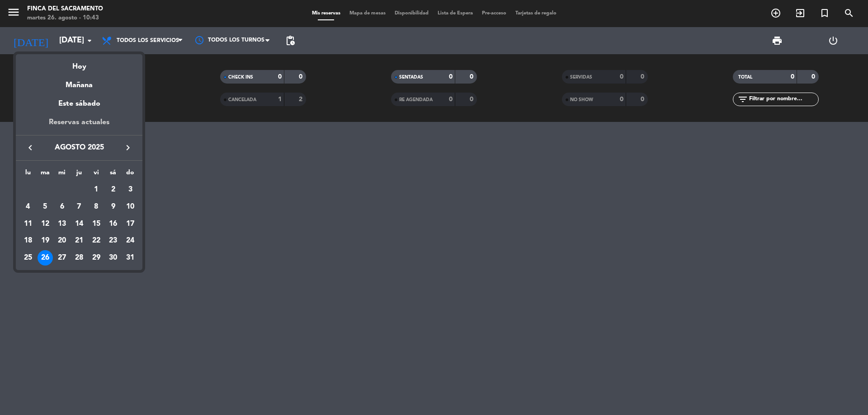 The height and width of the screenshot is (415, 868). I want to click on div: 19, so click(45, 241).